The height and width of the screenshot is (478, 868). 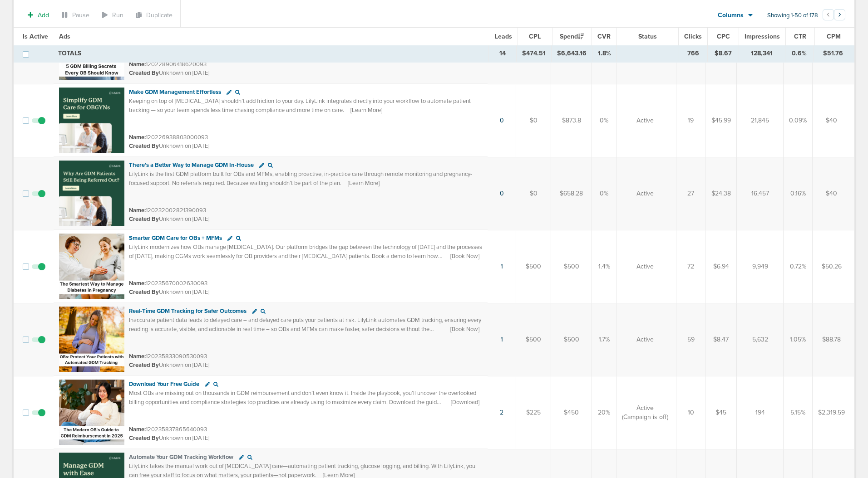 What do you see at coordinates (168, 357) in the screenshot?
I see `small: 120235833090530093` at bounding box center [168, 357].